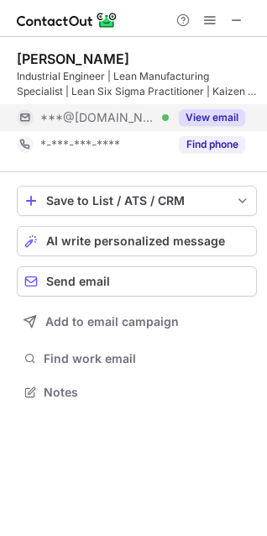 This screenshot has height=536, width=267. I want to click on button: Send email, so click(137, 281).